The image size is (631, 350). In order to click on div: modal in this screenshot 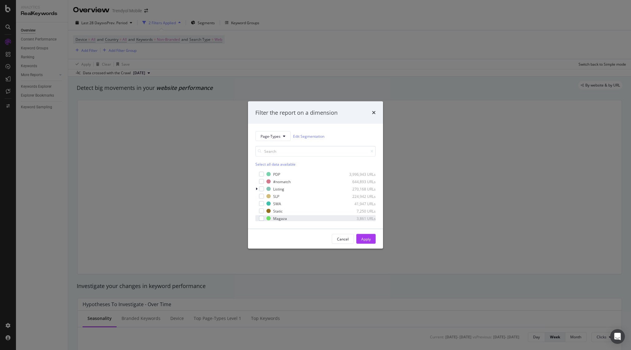, I will do `click(315, 175)`.